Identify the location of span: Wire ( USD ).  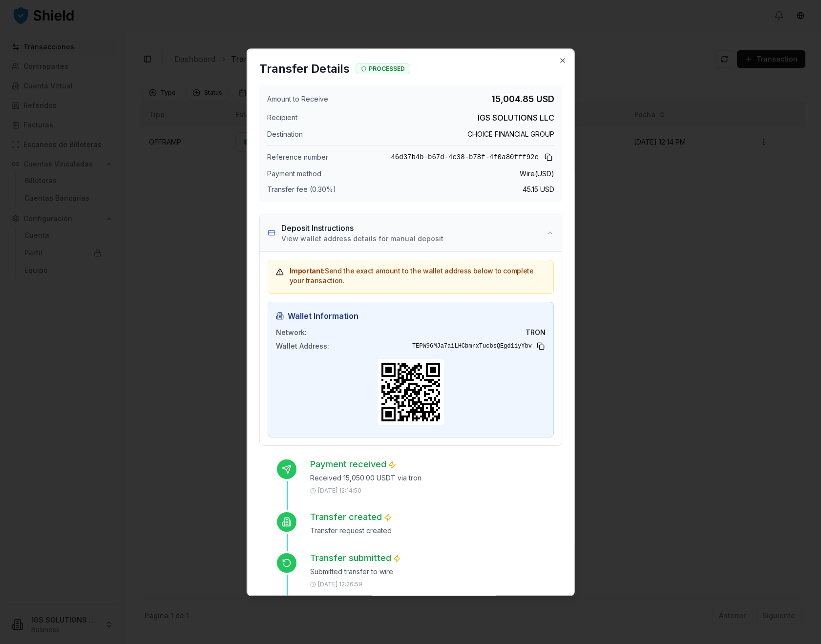
(536, 174).